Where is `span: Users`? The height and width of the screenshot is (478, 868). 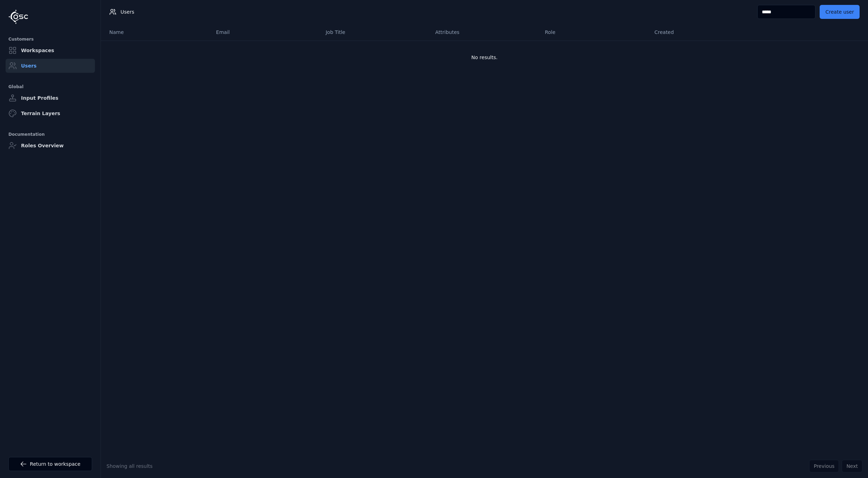 span: Users is located at coordinates (127, 12).